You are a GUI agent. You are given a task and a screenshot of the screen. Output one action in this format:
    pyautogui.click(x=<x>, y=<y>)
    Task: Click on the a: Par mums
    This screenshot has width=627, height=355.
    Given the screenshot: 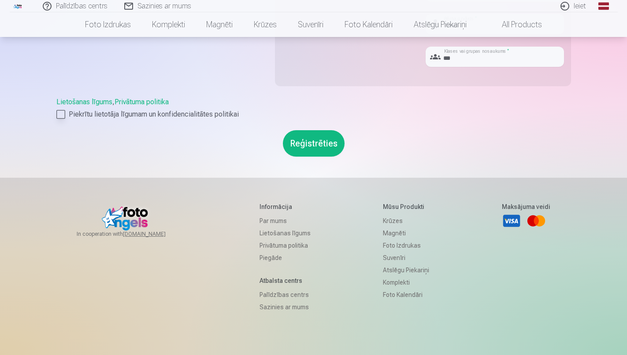 What is the action you would take?
    pyautogui.click(x=285, y=221)
    